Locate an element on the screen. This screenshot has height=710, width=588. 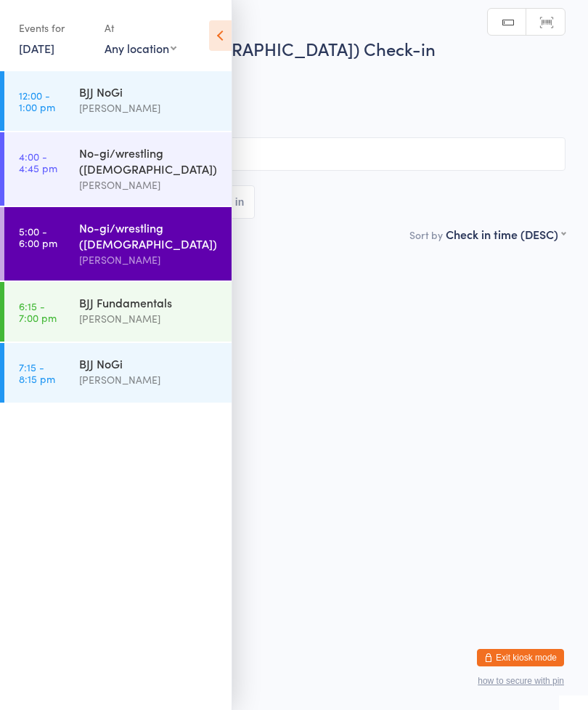
label: Sort by is located at coordinates (426, 235).